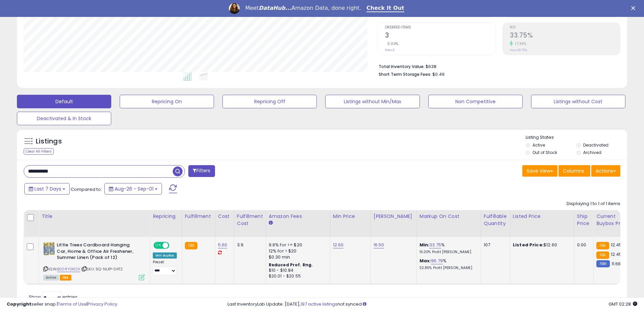  I want to click on div: Ship Price, so click(584, 220).